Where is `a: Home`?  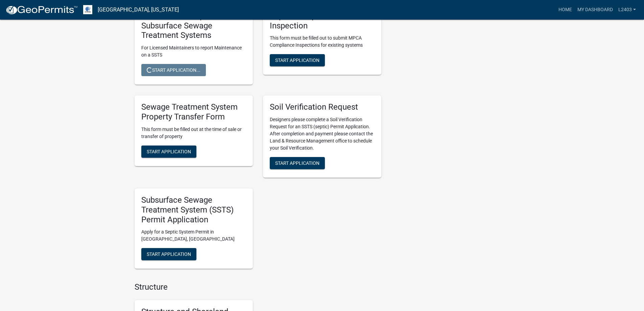
a: Home is located at coordinates (565, 10).